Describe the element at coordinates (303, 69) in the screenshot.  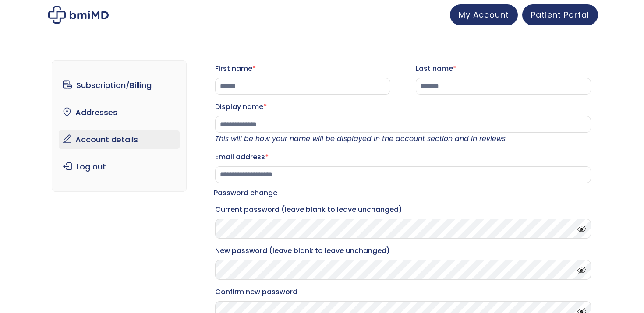
I see `label: First name` at that location.